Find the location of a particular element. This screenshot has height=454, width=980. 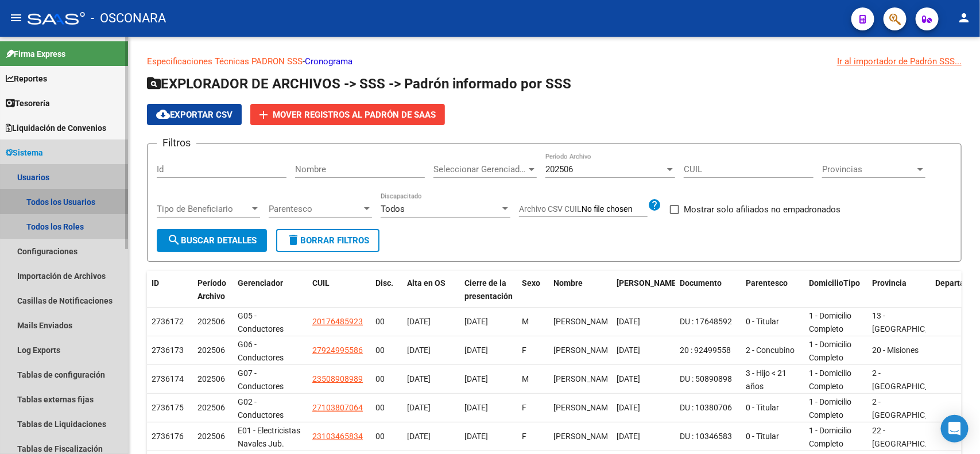

span: Borrar Filtros is located at coordinates (327, 240).